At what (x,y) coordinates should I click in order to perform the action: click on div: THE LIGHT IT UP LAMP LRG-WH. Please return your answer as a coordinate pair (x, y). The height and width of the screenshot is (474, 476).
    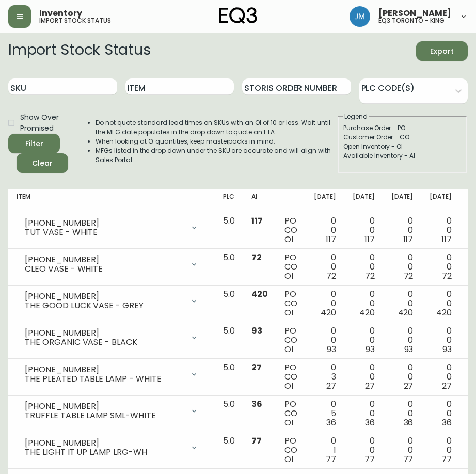
    Looking at the image, I should click on (104, 453).